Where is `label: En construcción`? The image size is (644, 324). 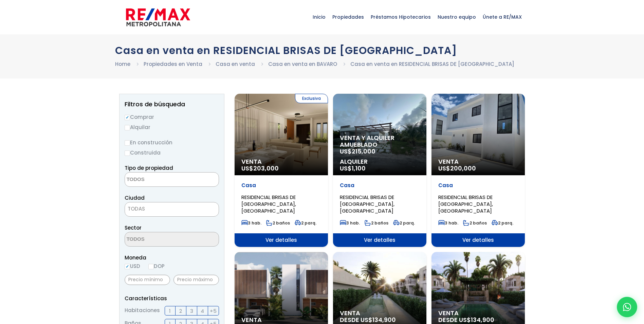
label: En construcción is located at coordinates (172, 142).